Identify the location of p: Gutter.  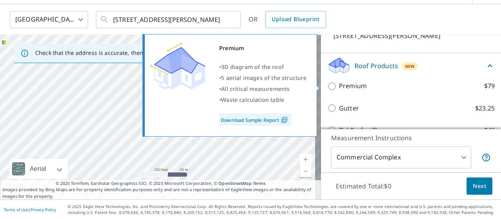
(349, 108).